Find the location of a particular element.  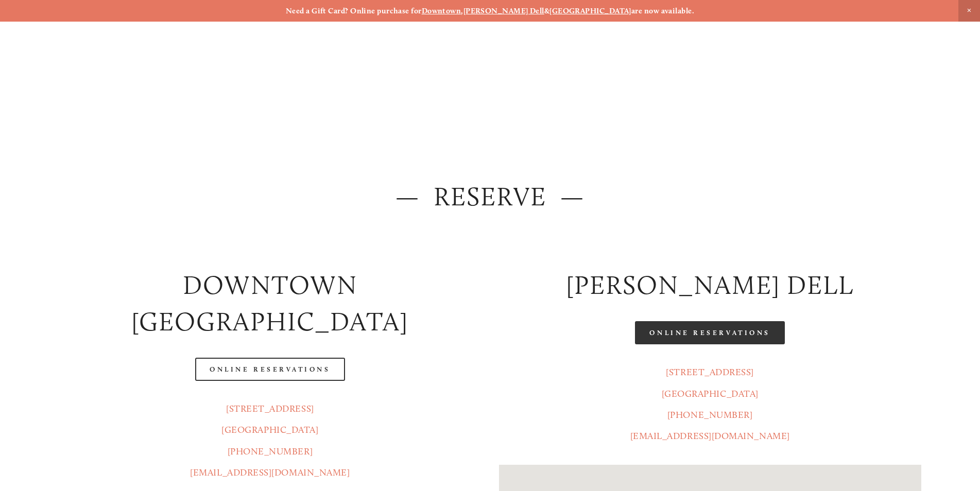

h2: — Reserve — is located at coordinates (490, 197).